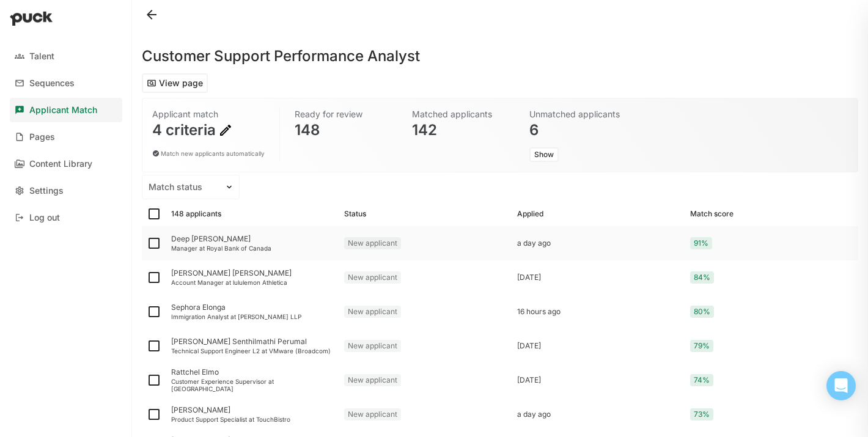 Image resolution: width=868 pixels, height=437 pixels. What do you see at coordinates (66, 136) in the screenshot?
I see `a: Pages` at bounding box center [66, 136].